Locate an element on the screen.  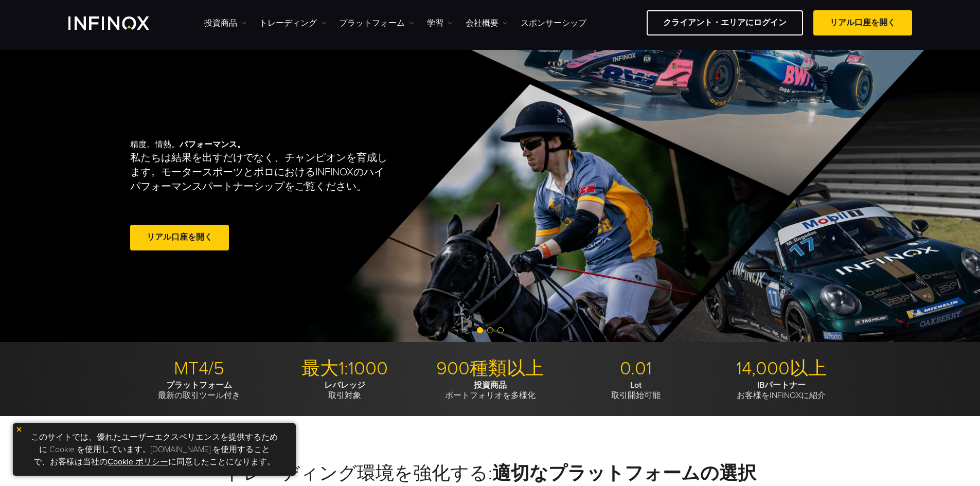
p: 最大1:1000 is located at coordinates (344, 369).